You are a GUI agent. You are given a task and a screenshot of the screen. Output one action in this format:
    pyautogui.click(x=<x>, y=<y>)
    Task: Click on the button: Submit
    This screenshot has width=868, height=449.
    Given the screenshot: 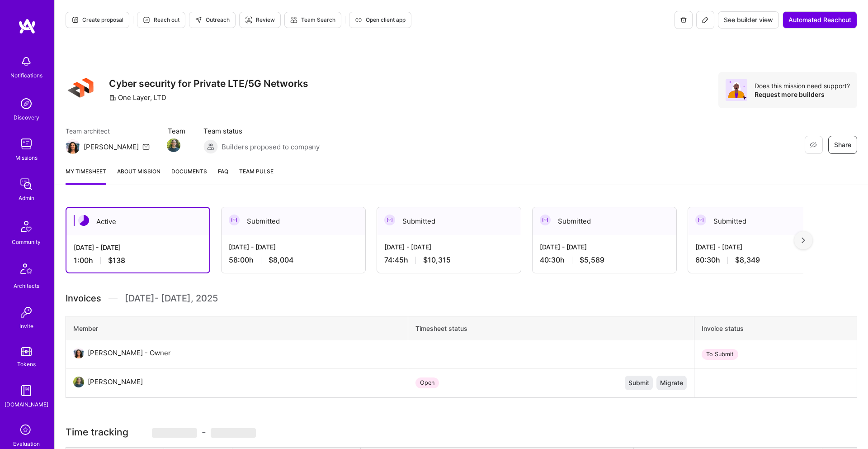 What is the action you would take?
    pyautogui.click(x=638, y=383)
    